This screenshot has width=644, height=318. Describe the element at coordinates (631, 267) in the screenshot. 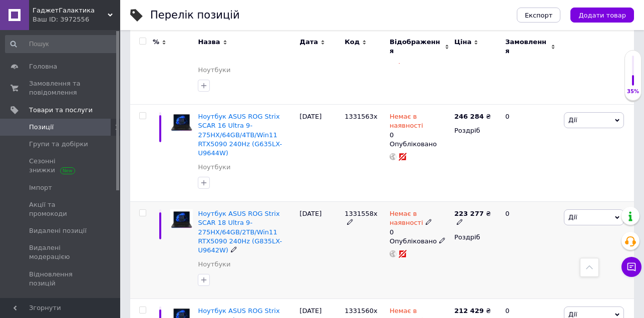

I see `button: Чат з покупцем` at that location.